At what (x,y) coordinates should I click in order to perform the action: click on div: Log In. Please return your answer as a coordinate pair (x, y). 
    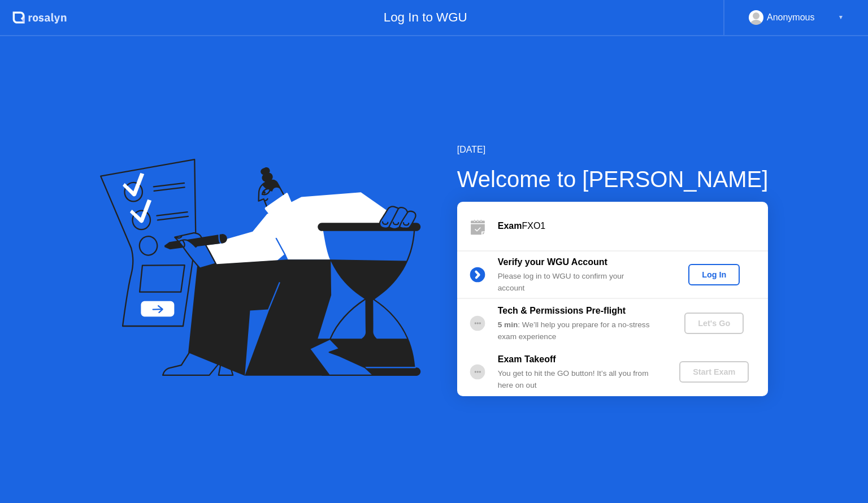
    Looking at the image, I should click on (714, 274).